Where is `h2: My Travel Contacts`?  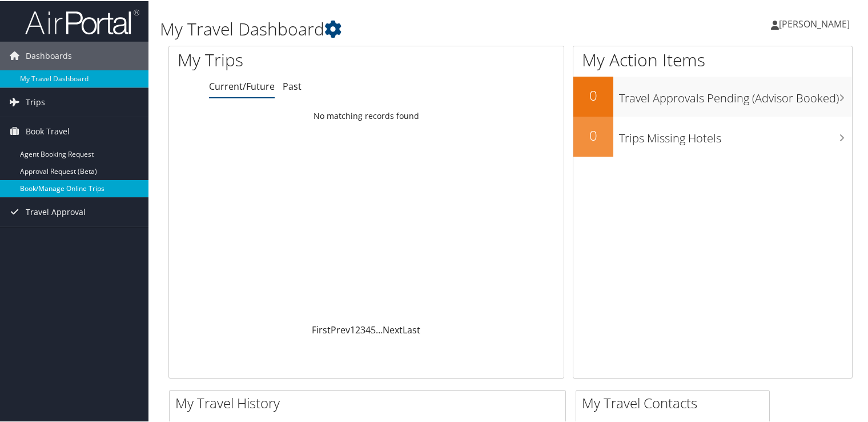 h2: My Travel Contacts is located at coordinates (676, 402).